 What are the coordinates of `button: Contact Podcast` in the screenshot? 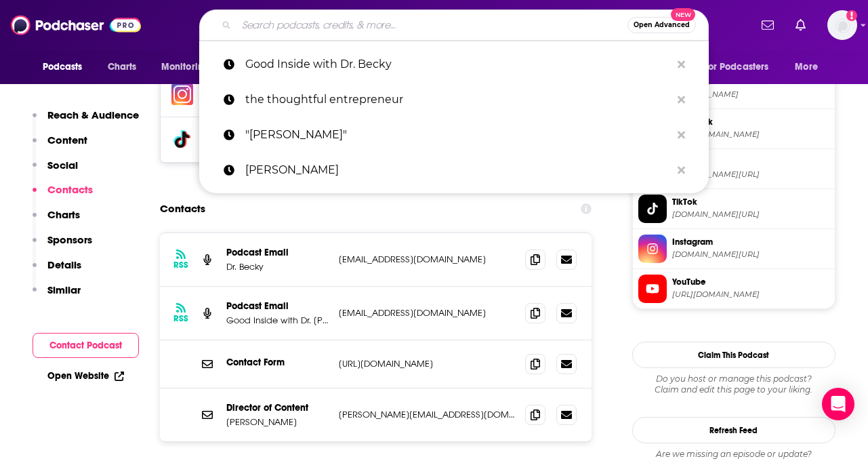 It's located at (85, 345).